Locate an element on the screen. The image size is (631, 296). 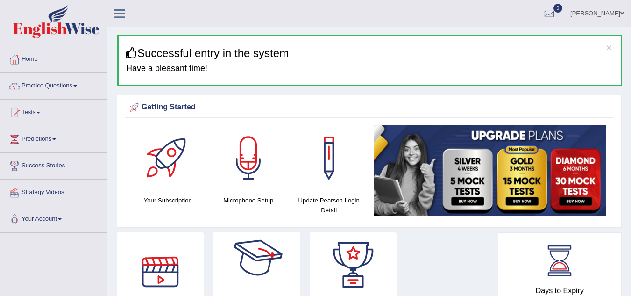
h4: Microphone Setup is located at coordinates (249, 200).